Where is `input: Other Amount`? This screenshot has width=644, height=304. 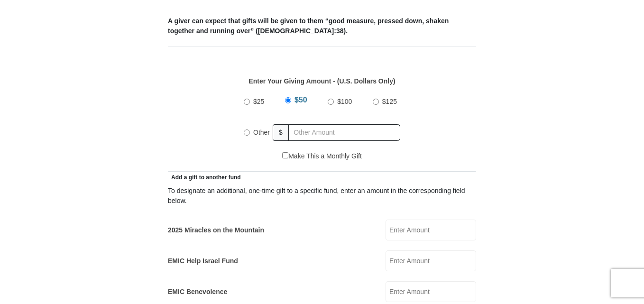 input: Other Amount is located at coordinates (344, 133).